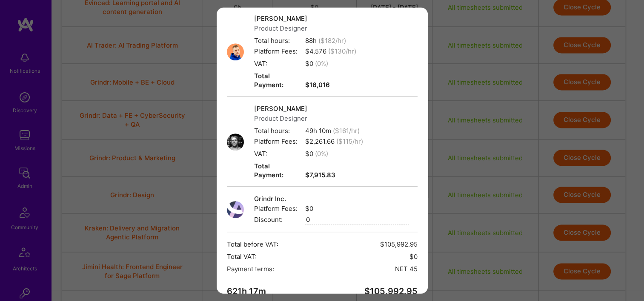 This screenshot has width=644, height=301. What do you see at coordinates (332, 198) in the screenshot?
I see `span: Grindr Inc.` at bounding box center [332, 198].